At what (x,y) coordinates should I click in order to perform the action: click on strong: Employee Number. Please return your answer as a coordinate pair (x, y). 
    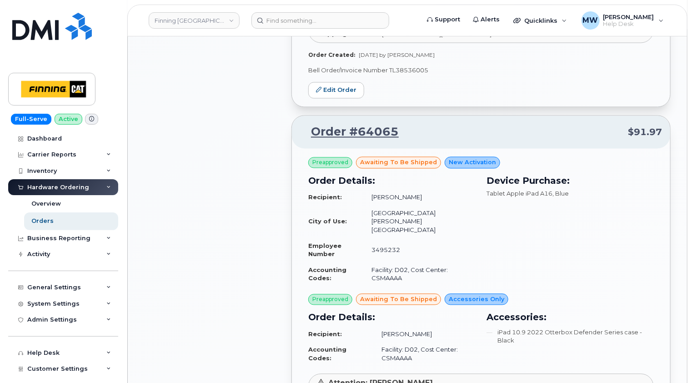
    Looking at the image, I should click on (324, 250).